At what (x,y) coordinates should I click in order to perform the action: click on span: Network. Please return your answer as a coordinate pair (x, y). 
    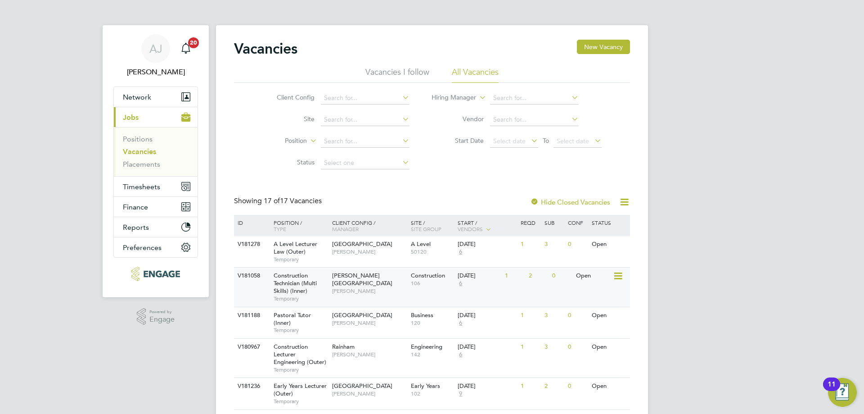
    Looking at the image, I should click on (137, 97).